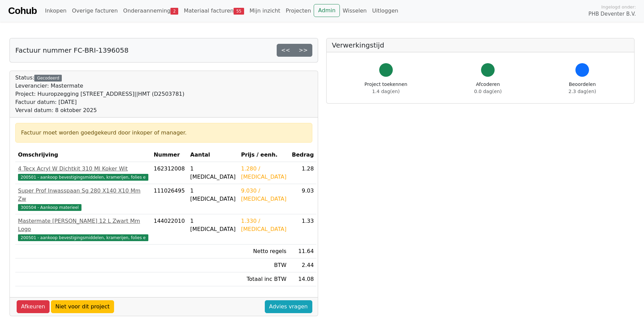  I want to click on div: Project toekennen, so click(386, 88).